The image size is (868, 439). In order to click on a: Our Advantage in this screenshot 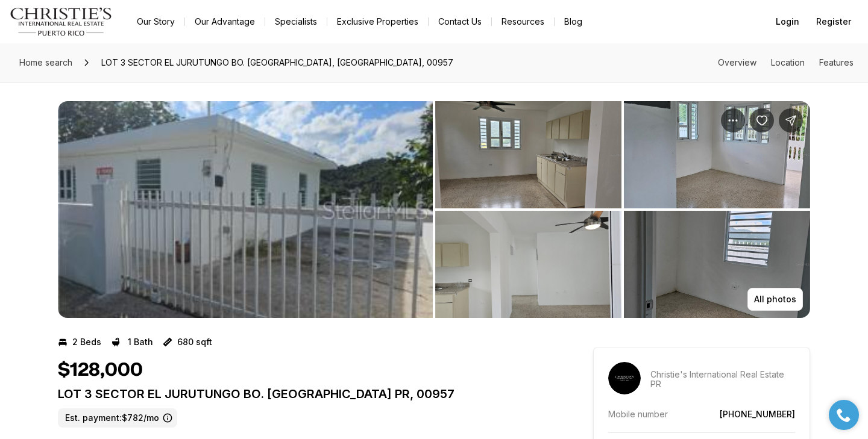, I will do `click(225, 22)`.